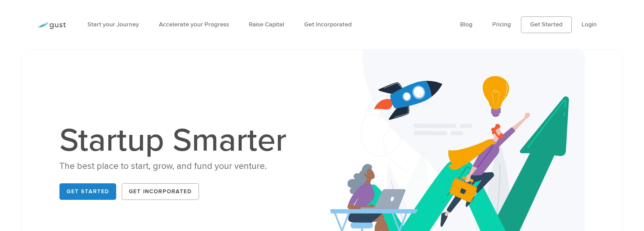  I want to click on a: Blog, so click(466, 24).